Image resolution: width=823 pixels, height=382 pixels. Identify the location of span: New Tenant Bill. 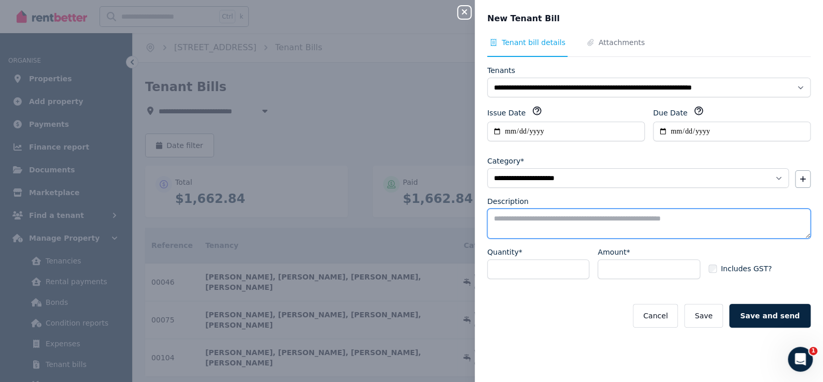
(523, 19).